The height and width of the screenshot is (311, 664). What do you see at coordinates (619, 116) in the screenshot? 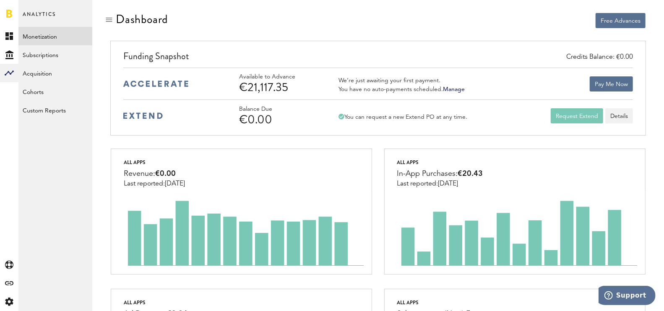
I see `a: Details` at bounding box center [619, 116].